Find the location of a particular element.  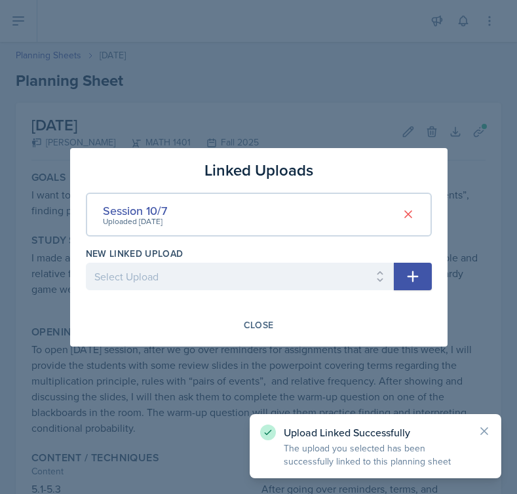

label: New Linked Upload is located at coordinates (134, 253).